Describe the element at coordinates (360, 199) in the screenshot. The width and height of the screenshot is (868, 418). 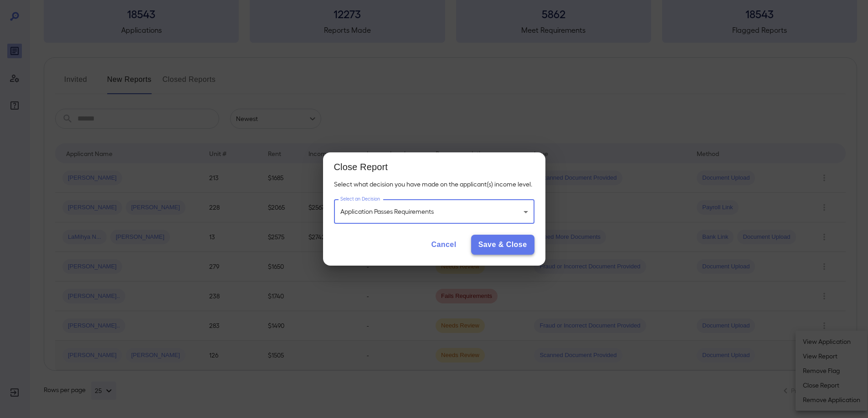
I see `label: Select an Decision` at that location.